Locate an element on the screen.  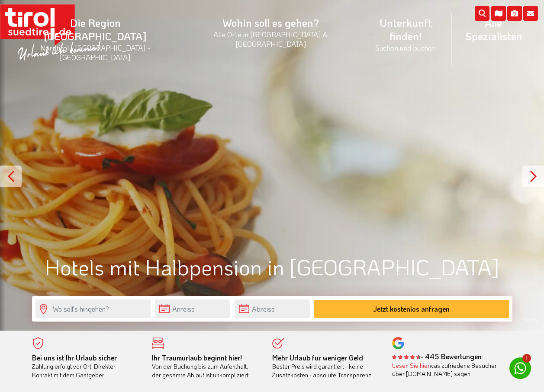
i: Karte öffnen is located at coordinates (498, 14).